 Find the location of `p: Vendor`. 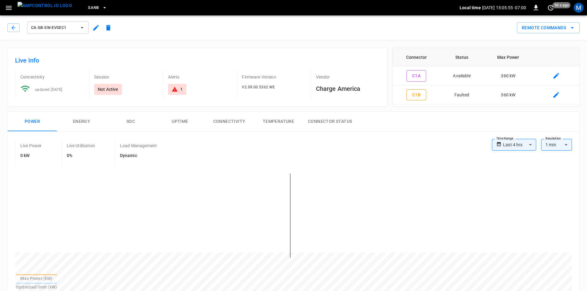

p: Vendor is located at coordinates (348, 77).